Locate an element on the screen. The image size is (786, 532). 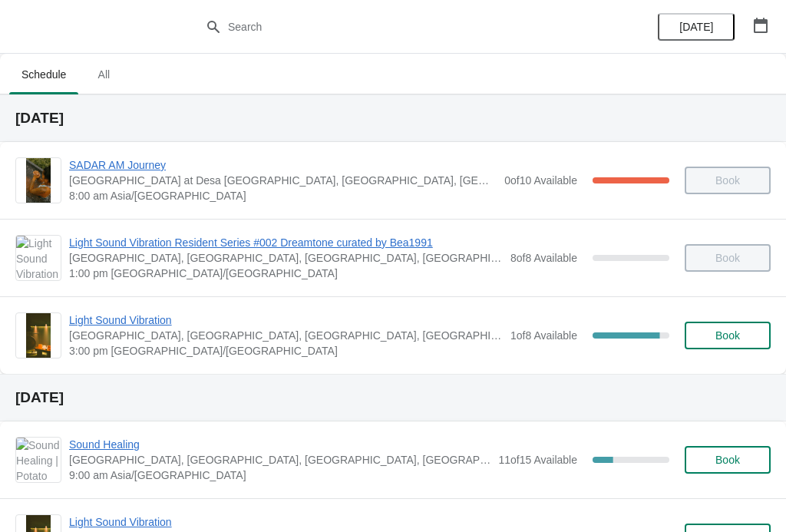
span: Sound Healing is located at coordinates (280, 445).